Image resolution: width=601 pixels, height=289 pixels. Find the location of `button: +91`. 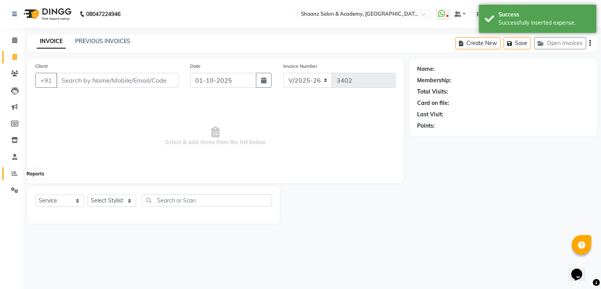

button: +91 is located at coordinates (46, 80).